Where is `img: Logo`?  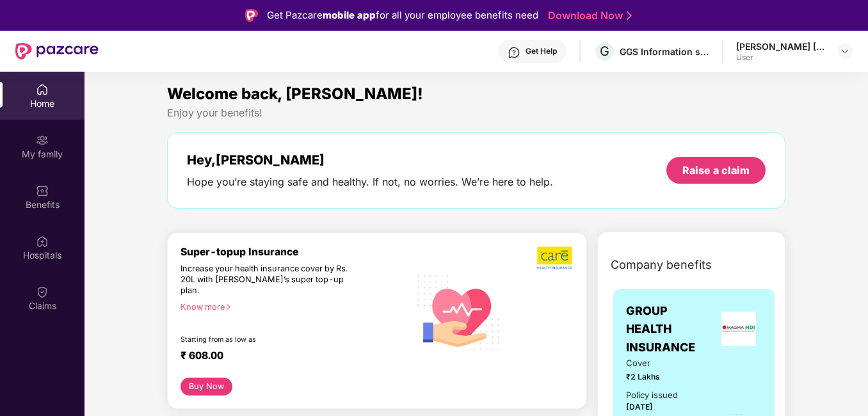
img: Logo is located at coordinates (252, 15).